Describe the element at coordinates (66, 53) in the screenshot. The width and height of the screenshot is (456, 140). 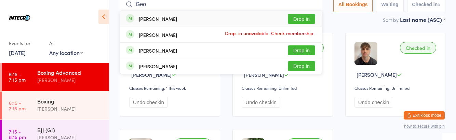
I see `div: Any location` at that location.